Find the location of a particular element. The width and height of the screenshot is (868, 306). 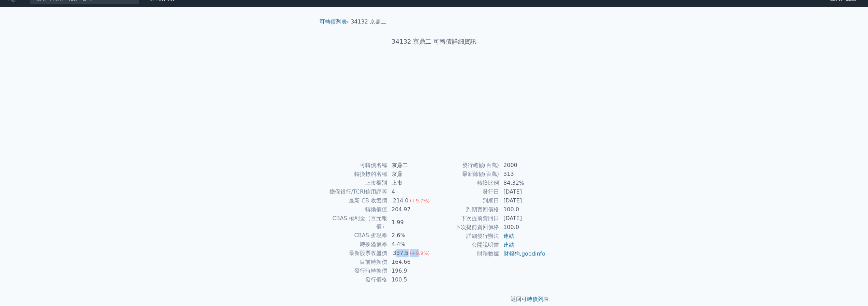

td: 京鼎 is located at coordinates (410, 175).